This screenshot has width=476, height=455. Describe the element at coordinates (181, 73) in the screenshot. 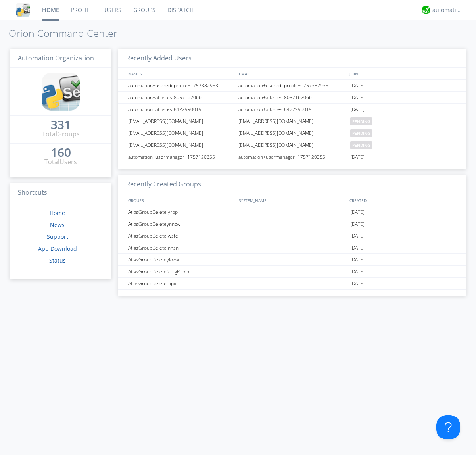

I see `div: NAMES` at that location.